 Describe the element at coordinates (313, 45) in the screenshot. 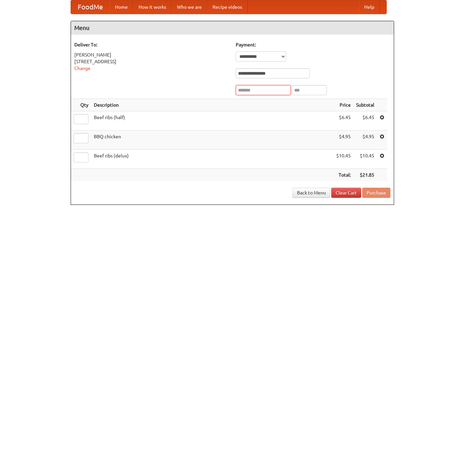

I see `h5: Payment:` at that location.